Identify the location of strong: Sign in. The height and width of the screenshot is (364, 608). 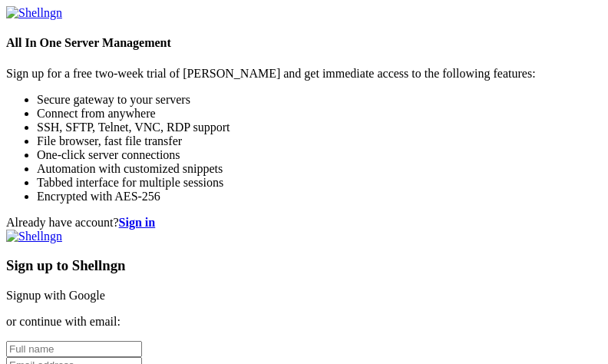
(137, 222).